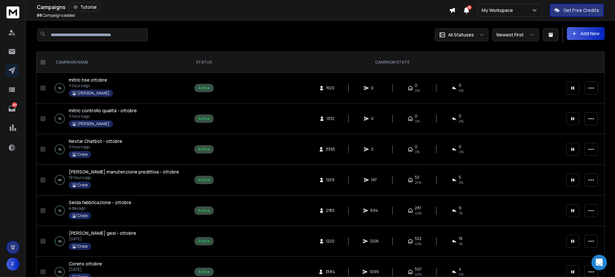  I want to click on span: 5, so click(460, 178).